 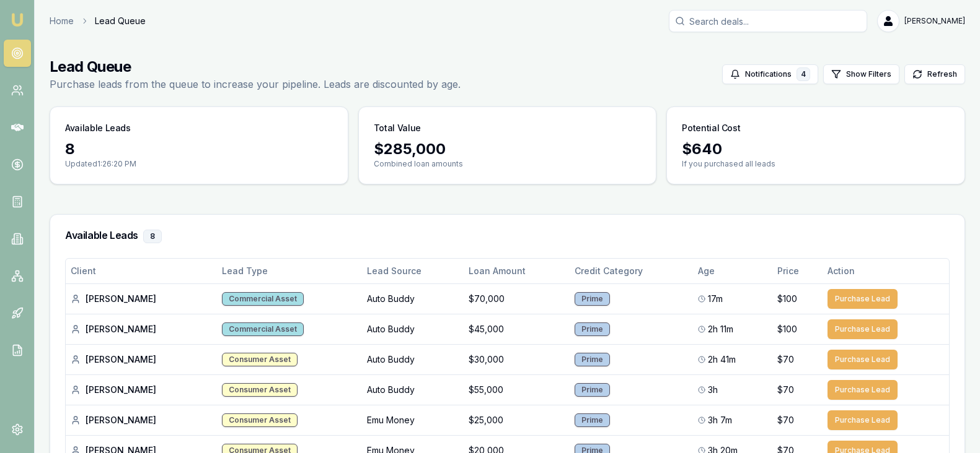 What do you see at coordinates (141, 271) in the screenshot?
I see `th: Client` at bounding box center [141, 271].